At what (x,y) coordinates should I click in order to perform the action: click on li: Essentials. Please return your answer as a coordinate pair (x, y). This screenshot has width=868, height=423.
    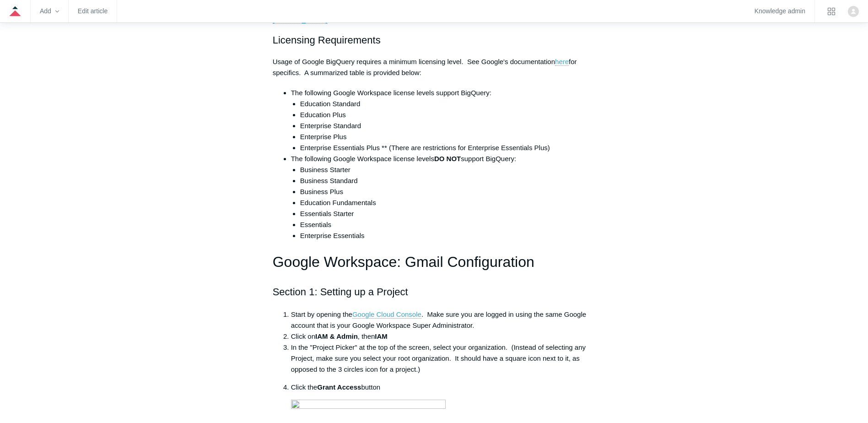
    Looking at the image, I should click on (448, 225).